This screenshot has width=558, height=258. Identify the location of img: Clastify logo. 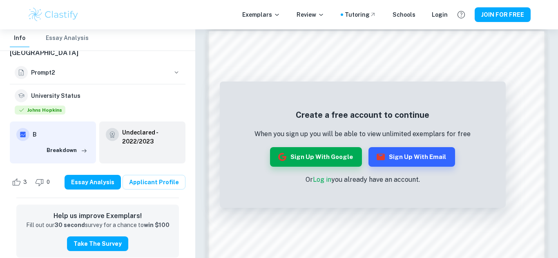
(53, 15).